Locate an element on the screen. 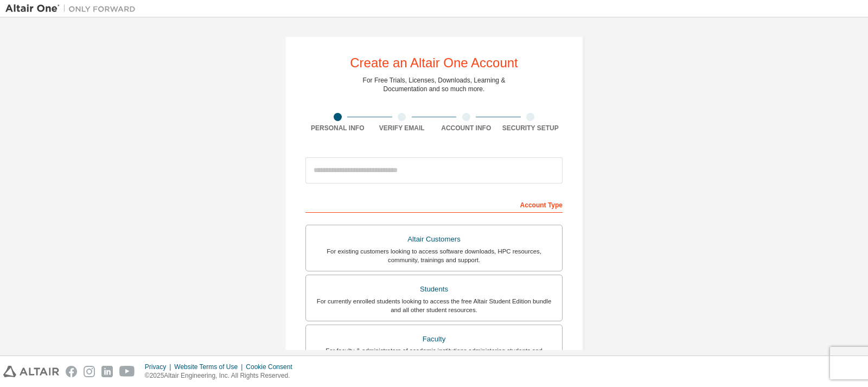 Image resolution: width=868 pixels, height=387 pixels. p: © 2025 Altair Engineering, Inc. All Rights Reserved. is located at coordinates (222, 375).